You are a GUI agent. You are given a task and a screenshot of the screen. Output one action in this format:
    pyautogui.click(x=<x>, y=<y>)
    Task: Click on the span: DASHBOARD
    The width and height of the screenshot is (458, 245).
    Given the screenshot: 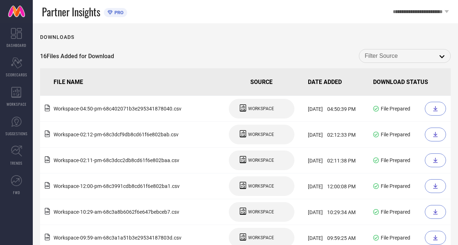 What is the action you would take?
    pyautogui.click(x=16, y=45)
    